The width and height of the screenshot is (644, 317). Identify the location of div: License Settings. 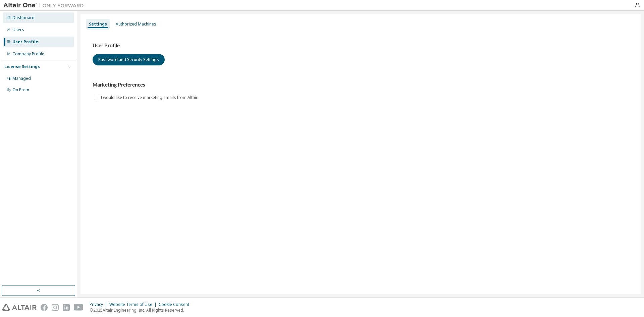
(22, 66).